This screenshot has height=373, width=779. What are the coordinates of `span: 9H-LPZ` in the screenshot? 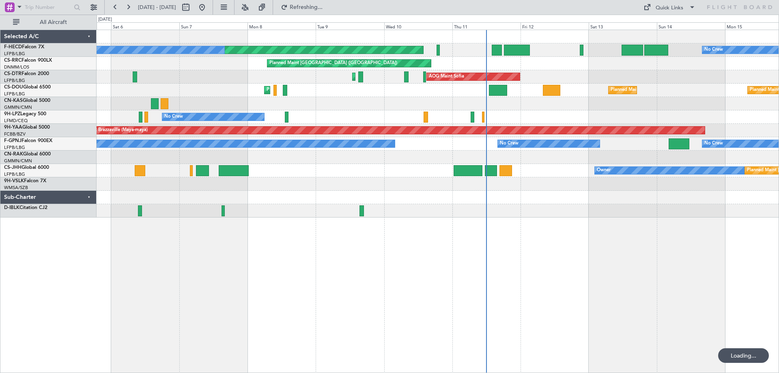 It's located at (12, 114).